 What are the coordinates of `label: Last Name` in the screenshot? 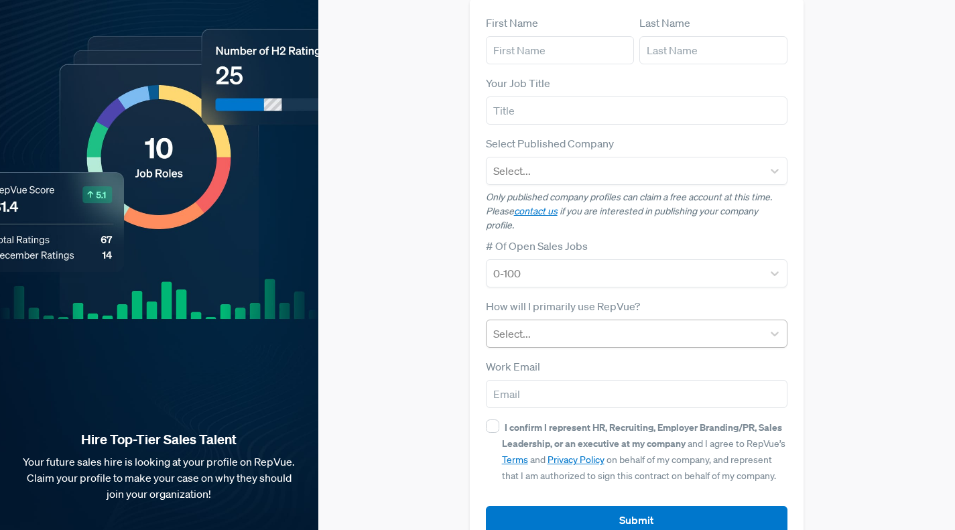 It's located at (665, 23).